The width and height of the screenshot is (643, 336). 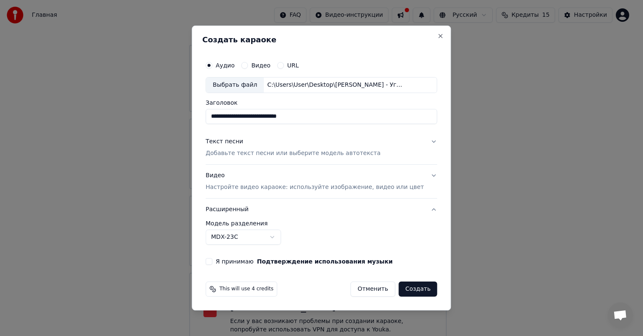 What do you see at coordinates (321, 209) in the screenshot?
I see `button: Расширенный` at bounding box center [321, 209].